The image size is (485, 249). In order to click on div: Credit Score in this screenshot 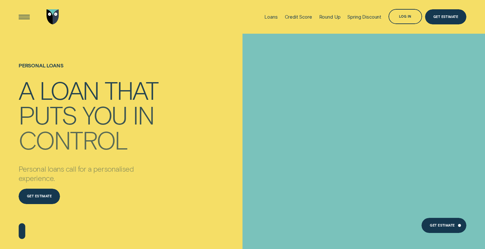, I will do `click(298, 17)`.